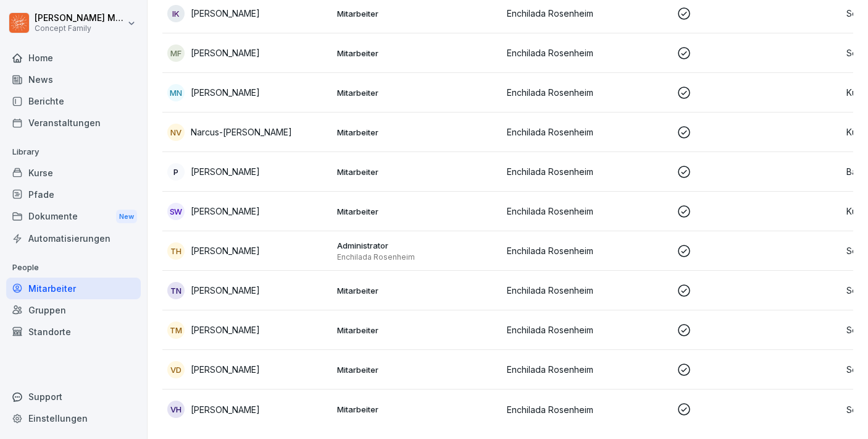 The width and height of the screenshot is (868, 439). Describe the element at coordinates (74, 194) in the screenshot. I see `a: Pfade` at that location.